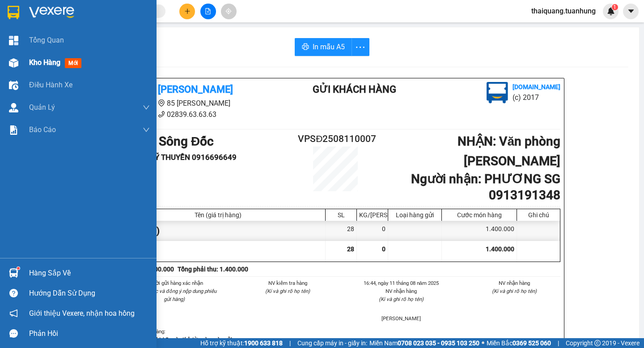 Image resolution: width=644 pixels, height=348 pixels. Describe the element at coordinates (360, 47) in the screenshot. I see `button: more` at that location.